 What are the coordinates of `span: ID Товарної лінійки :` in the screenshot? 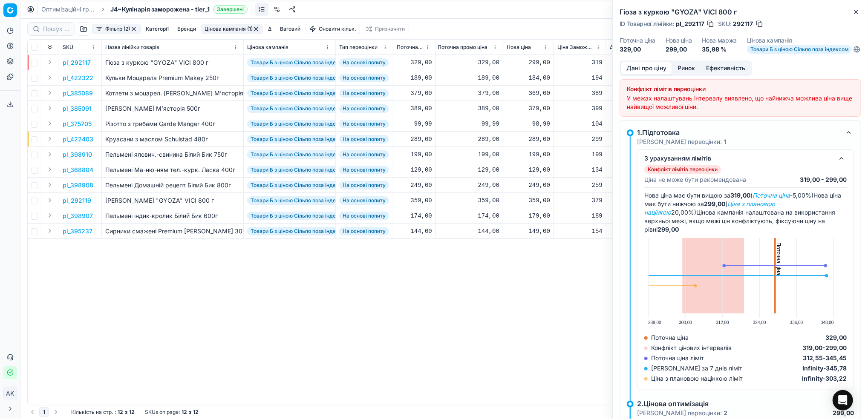 It's located at (647, 24).